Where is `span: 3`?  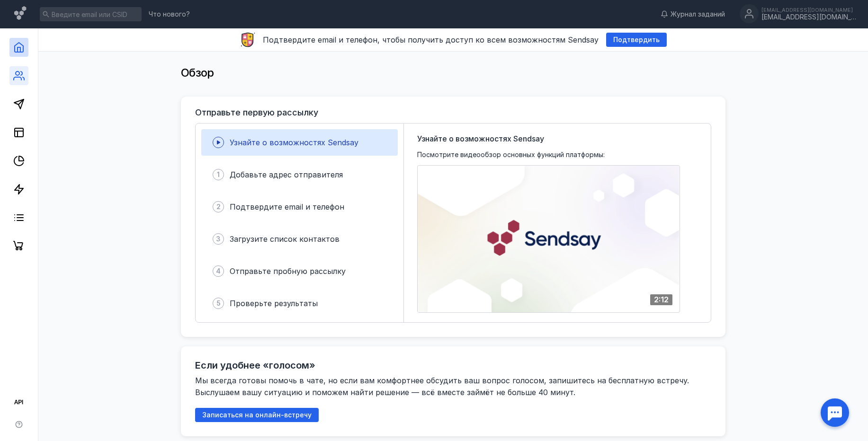
span: 3 is located at coordinates (218, 239).